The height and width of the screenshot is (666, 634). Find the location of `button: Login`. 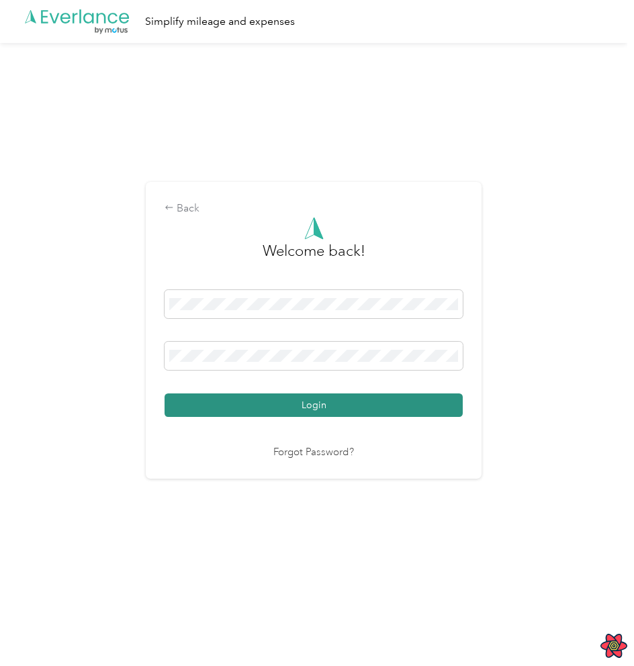

button: Login is located at coordinates (313, 405).